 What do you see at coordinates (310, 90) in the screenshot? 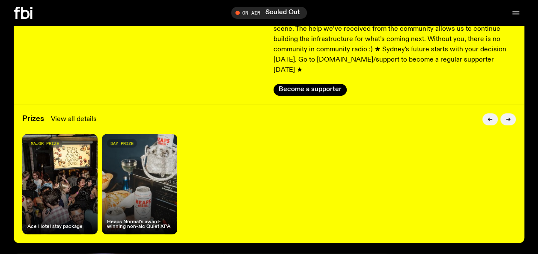
I see `button: Become a supporter` at bounding box center [310, 90].